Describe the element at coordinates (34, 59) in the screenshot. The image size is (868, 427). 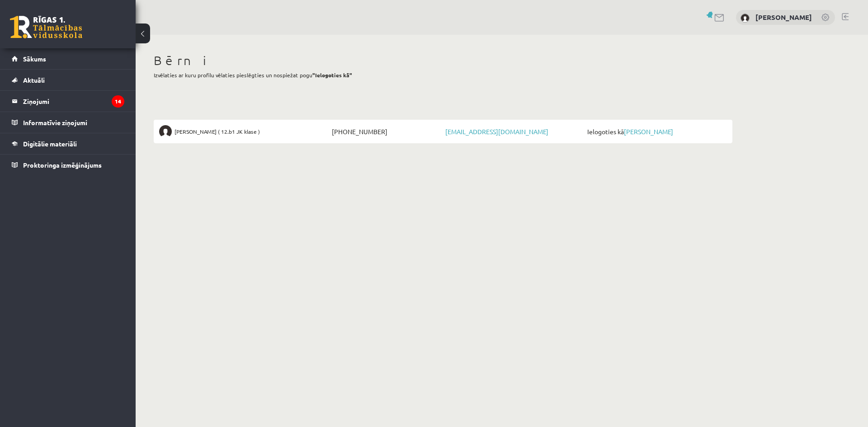
I see `span: Sākums` at that location.